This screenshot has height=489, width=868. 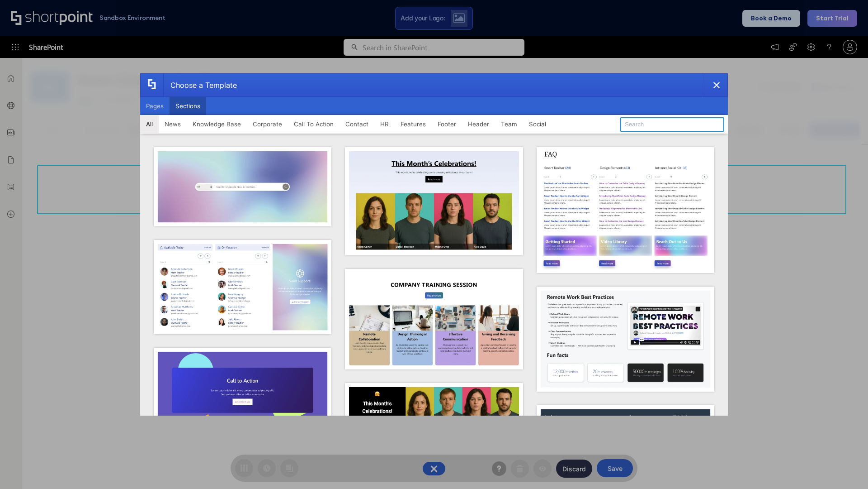 What do you see at coordinates (537, 124) in the screenshot?
I see `button: Social` at bounding box center [537, 124].